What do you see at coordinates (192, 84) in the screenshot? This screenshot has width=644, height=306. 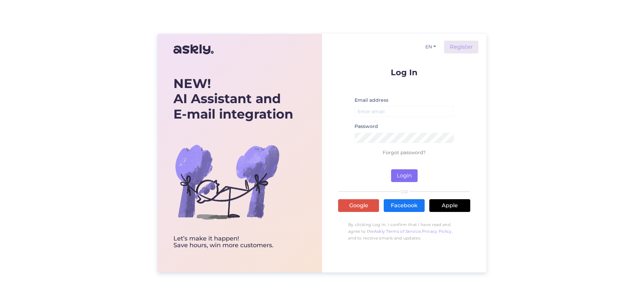 I see `b: NEW!` at bounding box center [192, 84].